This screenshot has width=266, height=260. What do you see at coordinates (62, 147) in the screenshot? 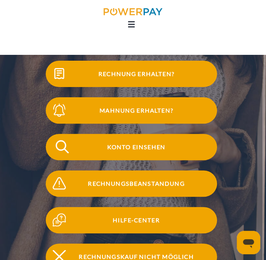
I see `img: qb_search.svg` at bounding box center [62, 147].